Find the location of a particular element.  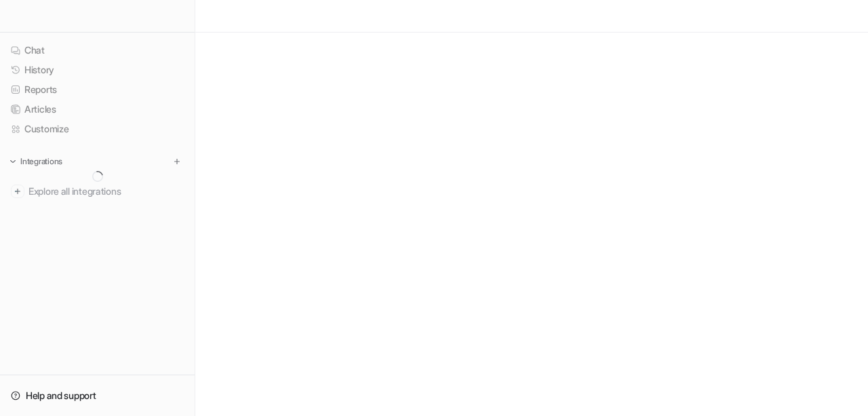

span: Explore all integrations is located at coordinates (106, 192).